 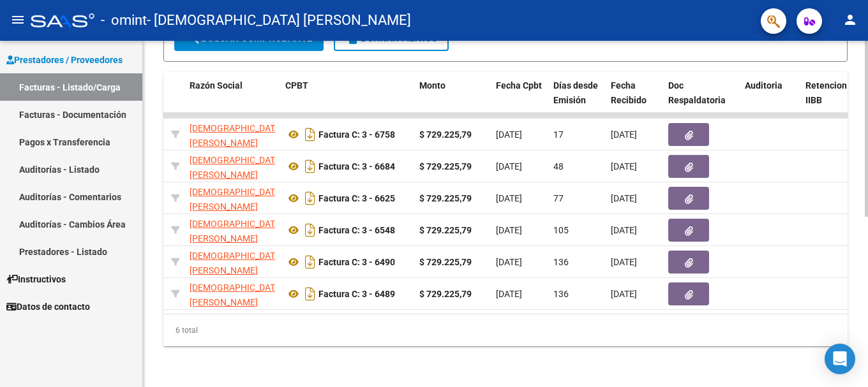 What do you see at coordinates (558, 134) in the screenshot?
I see `span: 17` at bounding box center [558, 134].